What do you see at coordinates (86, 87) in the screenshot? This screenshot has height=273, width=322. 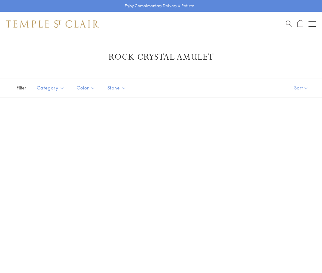 I see `button: Color` at bounding box center [86, 87].